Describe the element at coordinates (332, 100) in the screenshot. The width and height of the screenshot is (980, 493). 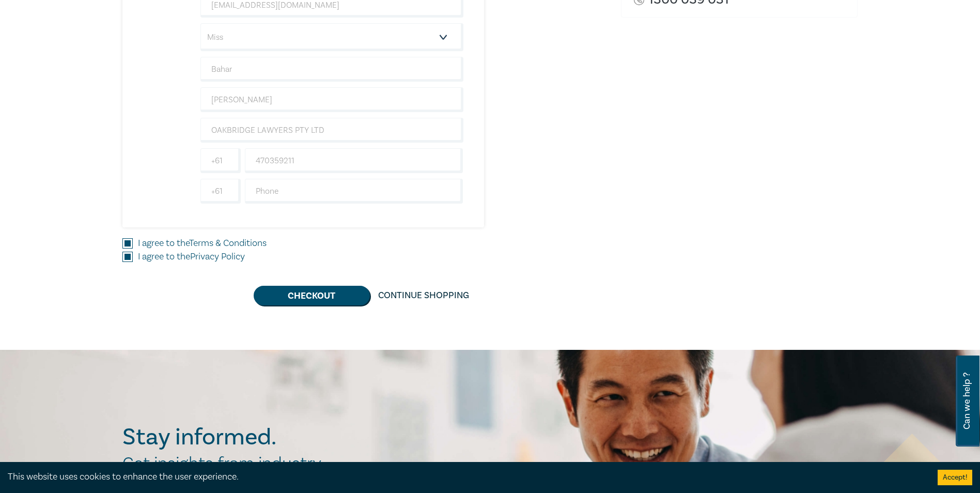
I see `input: Last Name*` at that location.